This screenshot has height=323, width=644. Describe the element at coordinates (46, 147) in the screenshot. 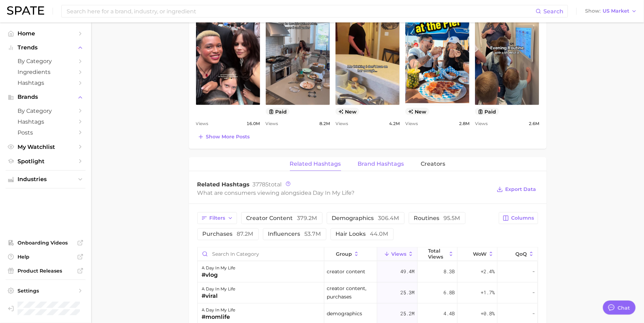

I see `a: My Watchlist` at that location.